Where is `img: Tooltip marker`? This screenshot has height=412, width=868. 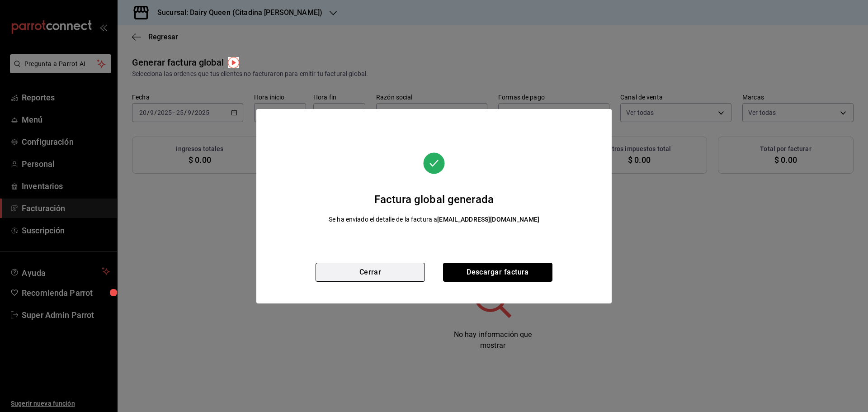
img: Tooltip marker is located at coordinates (233, 62).